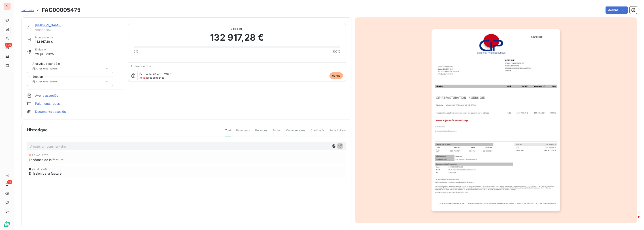 The image size is (644, 230). Describe the element at coordinates (45, 49) in the screenshot. I see `span: Émise le` at that location.